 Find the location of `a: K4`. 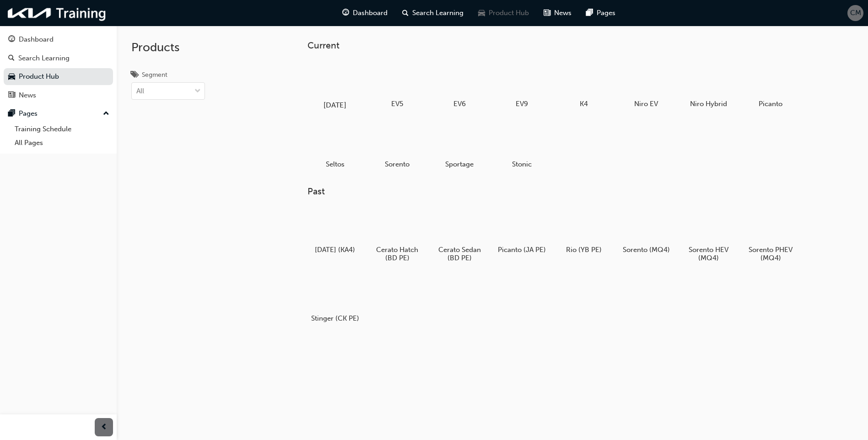

a: K4 is located at coordinates (584, 85).